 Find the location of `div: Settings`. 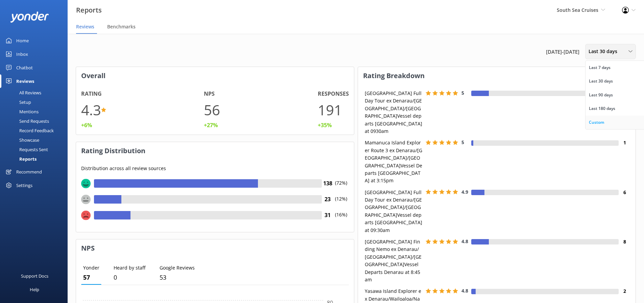

div: Settings is located at coordinates (25, 186).